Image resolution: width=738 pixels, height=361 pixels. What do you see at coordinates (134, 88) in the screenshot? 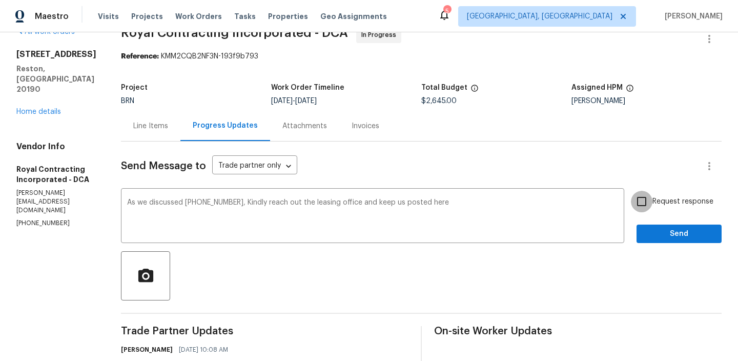
I see `h5: Project` at bounding box center [134, 88].